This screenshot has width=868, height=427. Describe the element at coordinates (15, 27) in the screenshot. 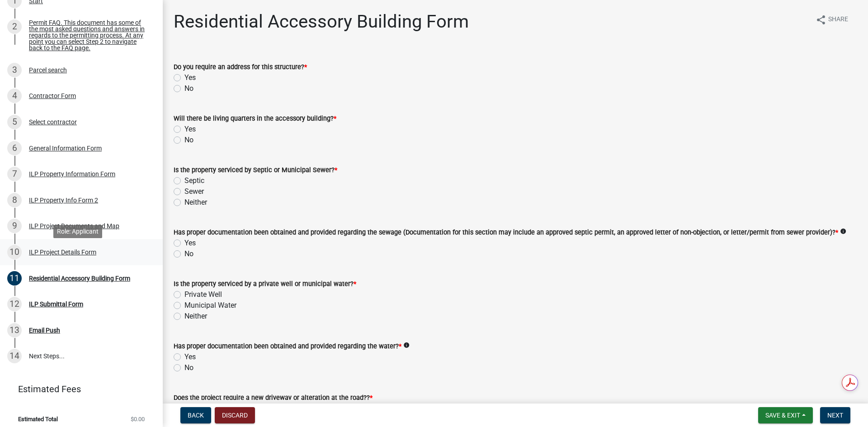

I see `div: 2` at that location.